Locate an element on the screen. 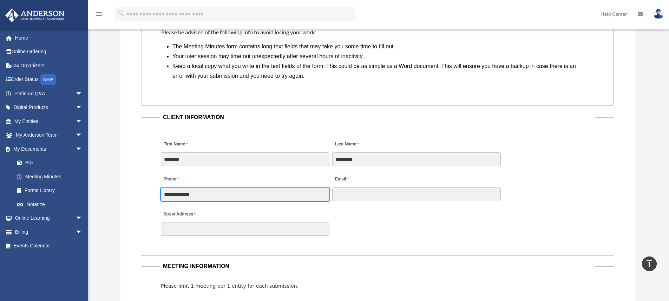 Image resolution: width=669 pixels, height=301 pixels. a: Tax Organizers is located at coordinates (49, 66).